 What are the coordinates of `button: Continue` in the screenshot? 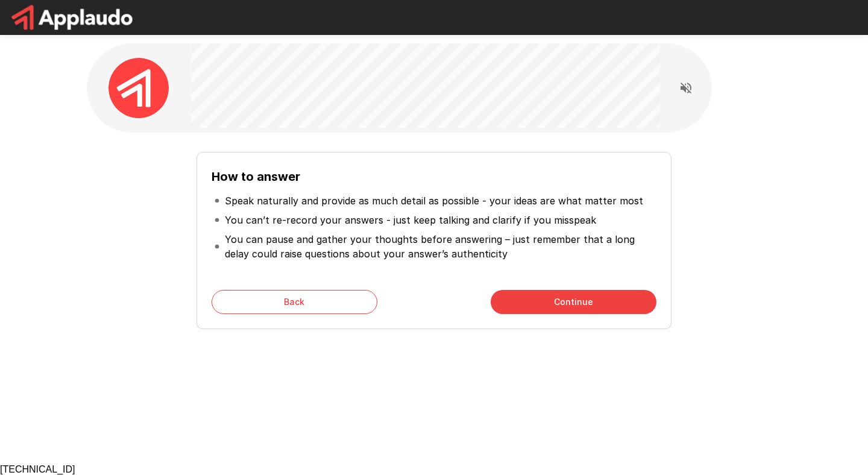 It's located at (573, 302).